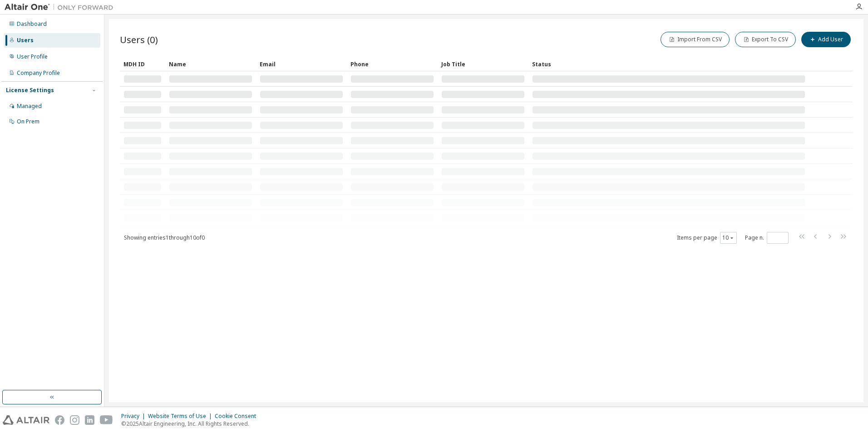  What do you see at coordinates (238, 416) in the screenshot?
I see `div: Cookie Consent` at bounding box center [238, 416].